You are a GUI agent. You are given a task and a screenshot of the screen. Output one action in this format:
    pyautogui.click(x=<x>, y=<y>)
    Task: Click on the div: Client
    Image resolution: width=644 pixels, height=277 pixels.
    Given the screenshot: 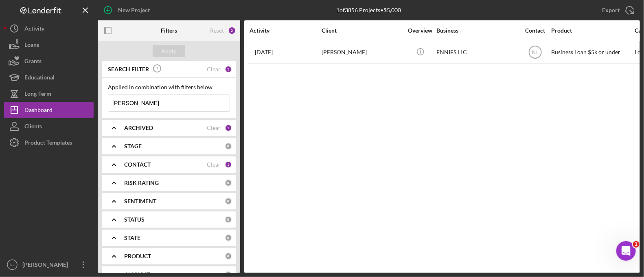 What is the action you would take?
    pyautogui.click(x=362, y=30)
    